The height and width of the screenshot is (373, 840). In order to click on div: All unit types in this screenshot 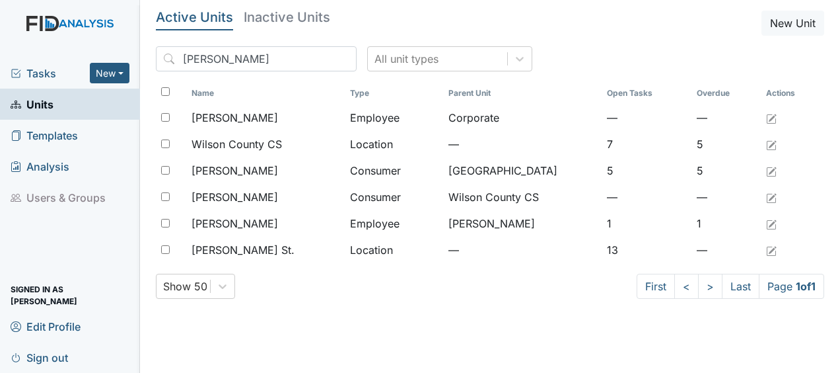, I will do `click(406, 59)`.